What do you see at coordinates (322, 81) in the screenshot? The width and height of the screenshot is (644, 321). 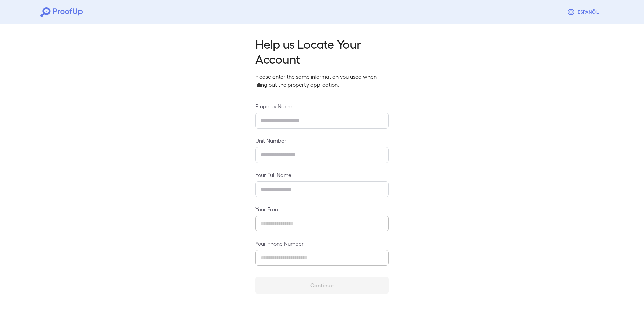 I see `p: Please enter the same information you used when filling out the property application.` at bounding box center [322, 81].